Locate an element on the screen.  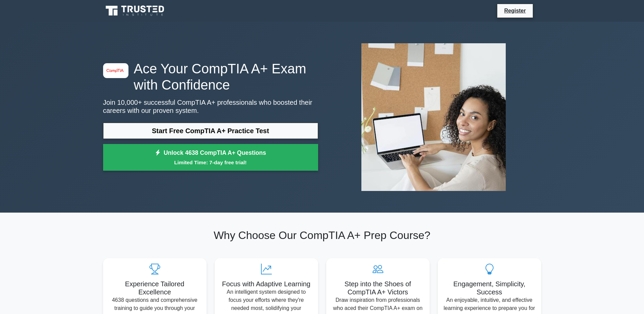
h5: Step into the Shoes of CompTIA A+ Victors is located at coordinates (378, 288).